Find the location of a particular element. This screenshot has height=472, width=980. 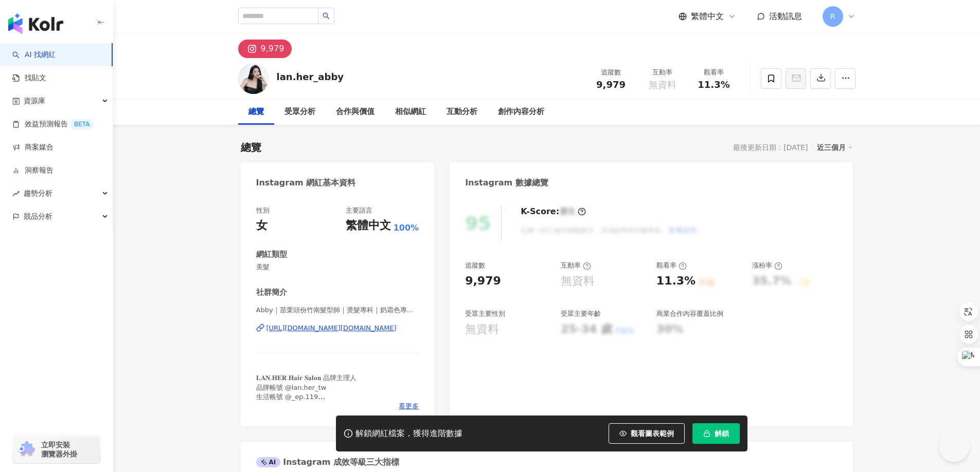

div: 受眾主要年齡 is located at coordinates (581, 314).